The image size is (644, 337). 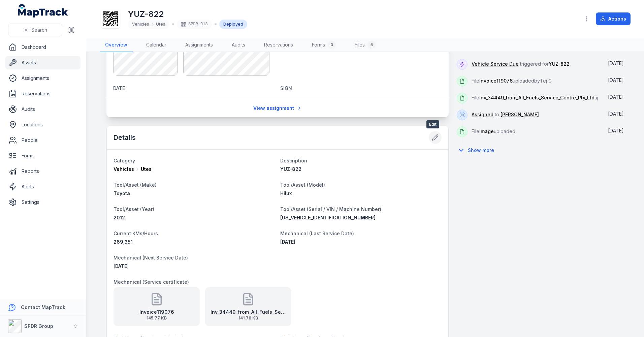 I want to click on span: Tool/Asset (Model), so click(x=302, y=184).